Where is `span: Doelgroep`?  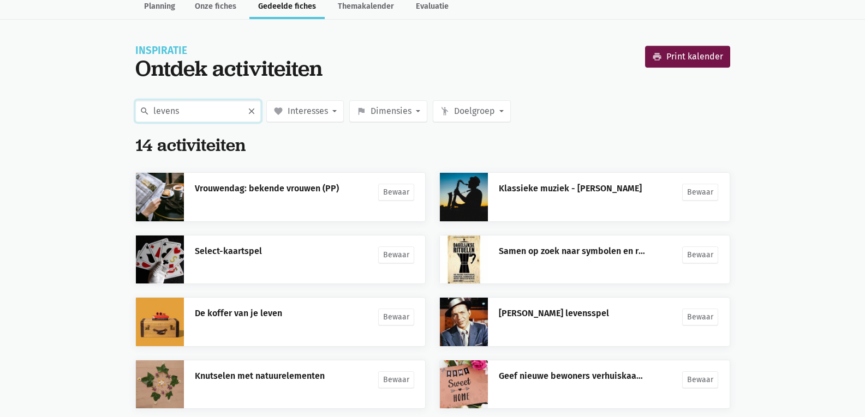
span: Doelgroep is located at coordinates (474, 111).